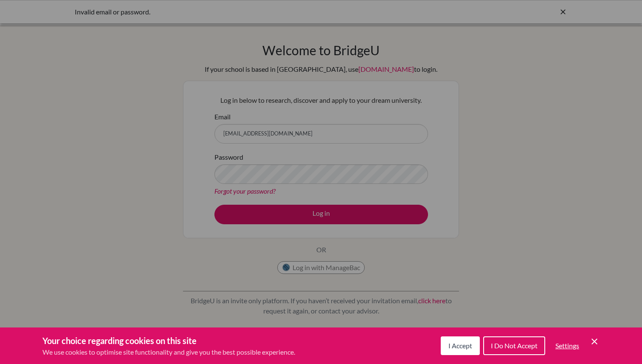 This screenshot has height=364, width=642. What do you see at coordinates (461, 345) in the screenshot?
I see `button: I Accept` at bounding box center [461, 345].